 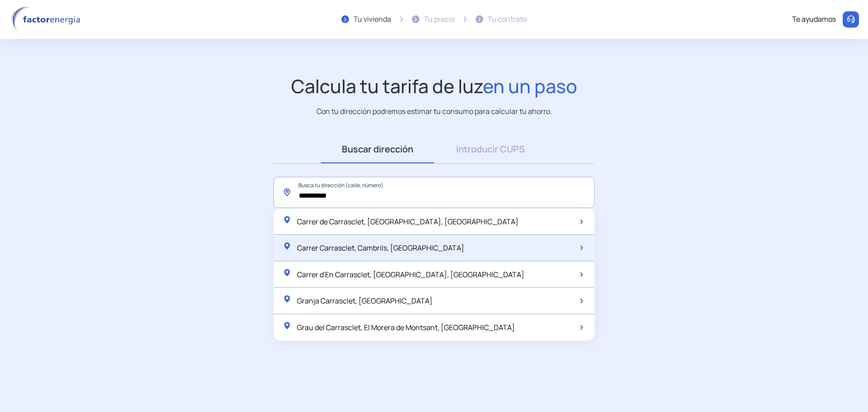 What do you see at coordinates (530, 86) in the screenshot?
I see `span: en un paso` at bounding box center [530, 86].